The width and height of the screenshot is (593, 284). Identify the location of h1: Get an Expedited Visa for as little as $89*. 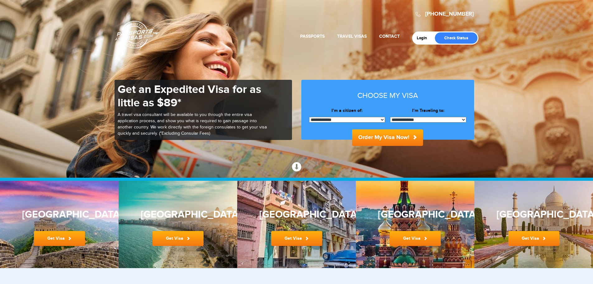
(193, 96).